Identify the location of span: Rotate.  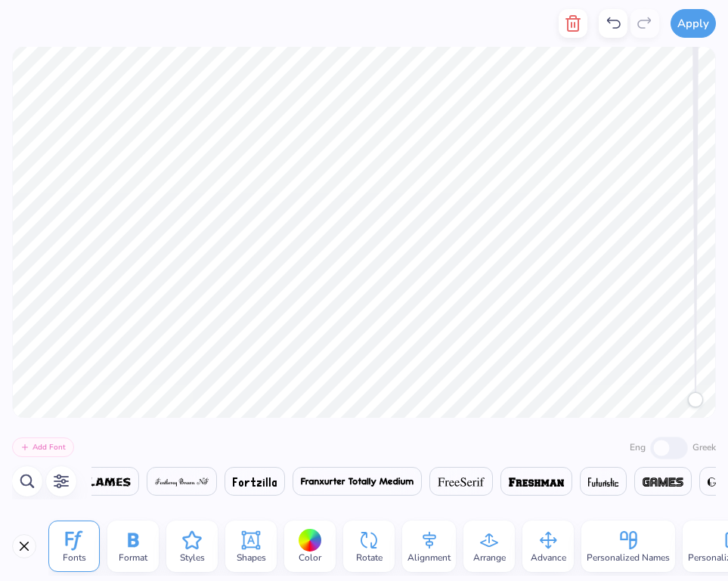
(369, 558).